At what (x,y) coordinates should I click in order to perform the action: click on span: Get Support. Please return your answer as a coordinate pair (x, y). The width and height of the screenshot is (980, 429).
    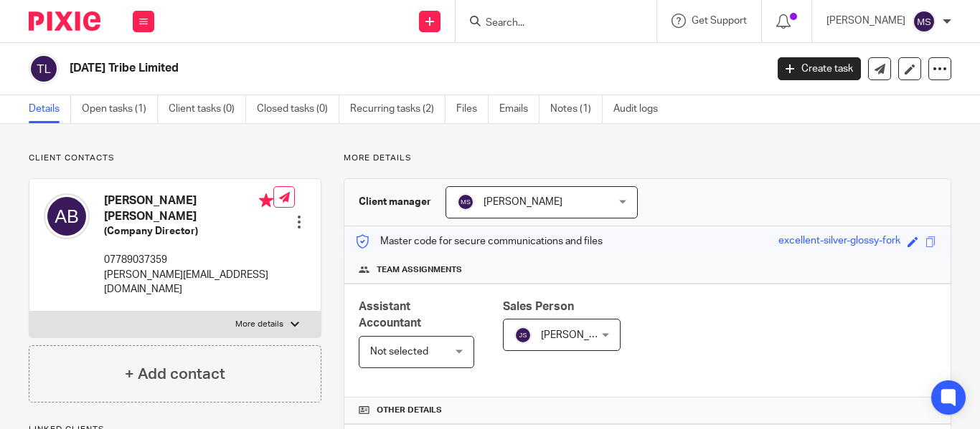
    Looking at the image, I should click on (719, 21).